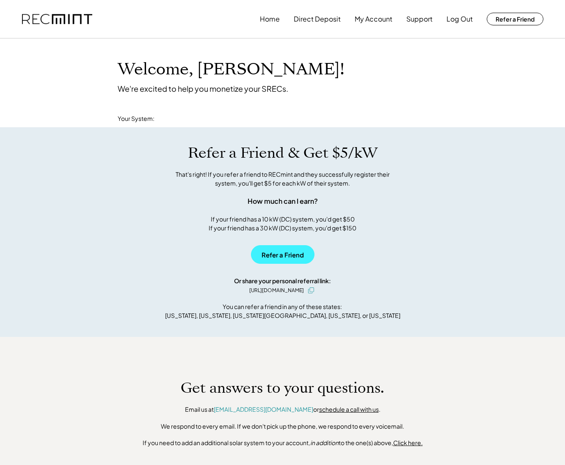  What do you see at coordinates (203, 88) in the screenshot?
I see `div: We're excited to help you monetize your SRECs.` at bounding box center [203, 88].